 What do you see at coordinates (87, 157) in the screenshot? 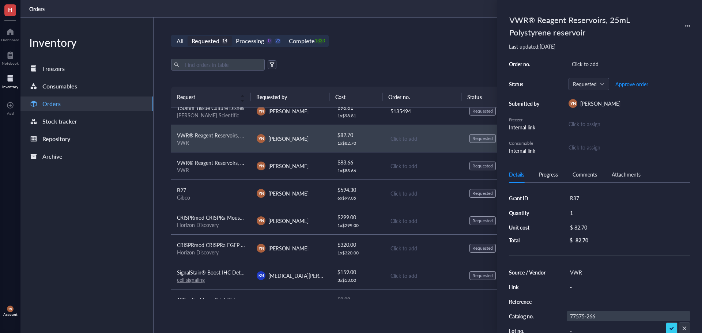
I see `a: Archive` at bounding box center [87, 157].